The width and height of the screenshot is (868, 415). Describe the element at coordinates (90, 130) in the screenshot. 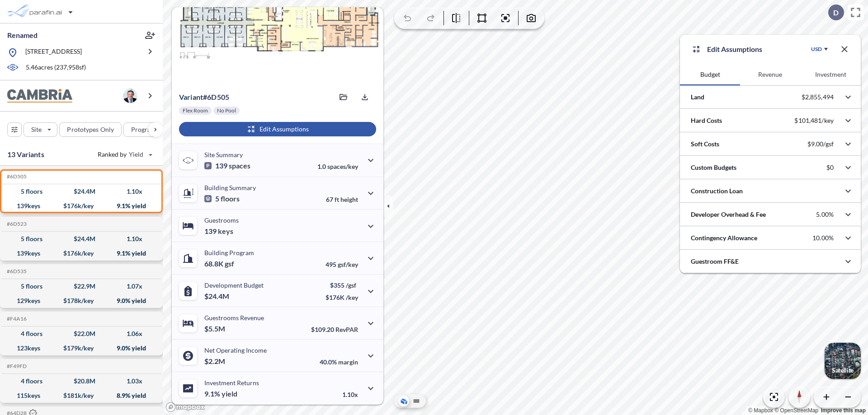

I see `p: Prototypes Only` at that location.